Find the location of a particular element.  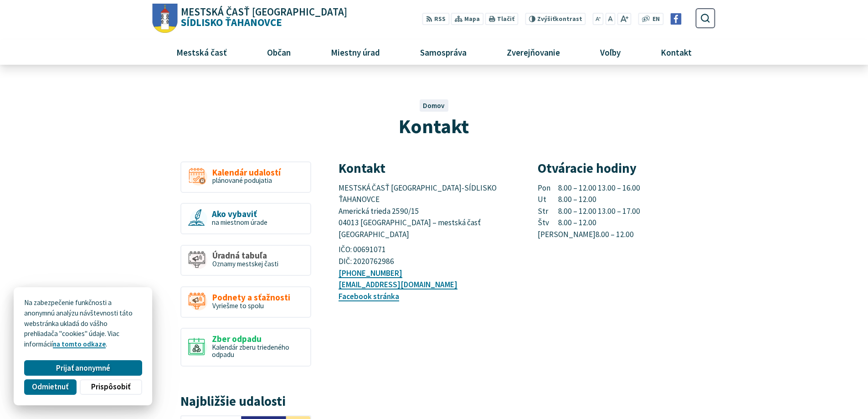

a: Voľby is located at coordinates (611, 52).